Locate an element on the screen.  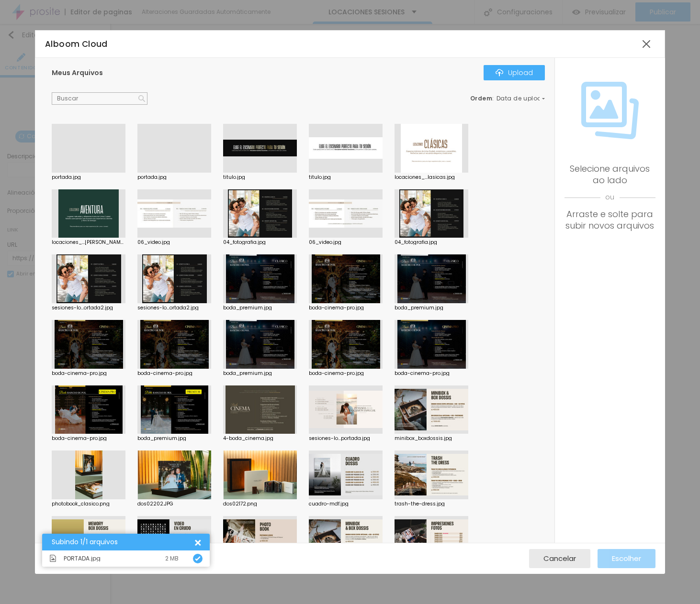
span: Alboom Cloud is located at coordinates (76, 44).